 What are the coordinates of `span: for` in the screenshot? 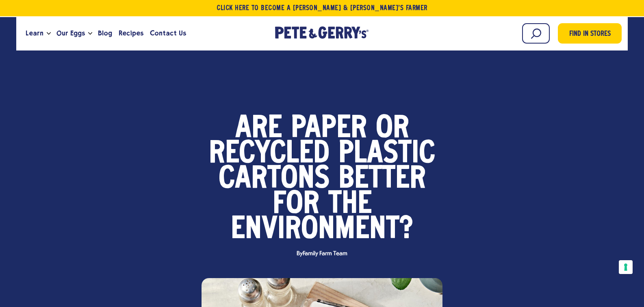 It's located at (295, 205).